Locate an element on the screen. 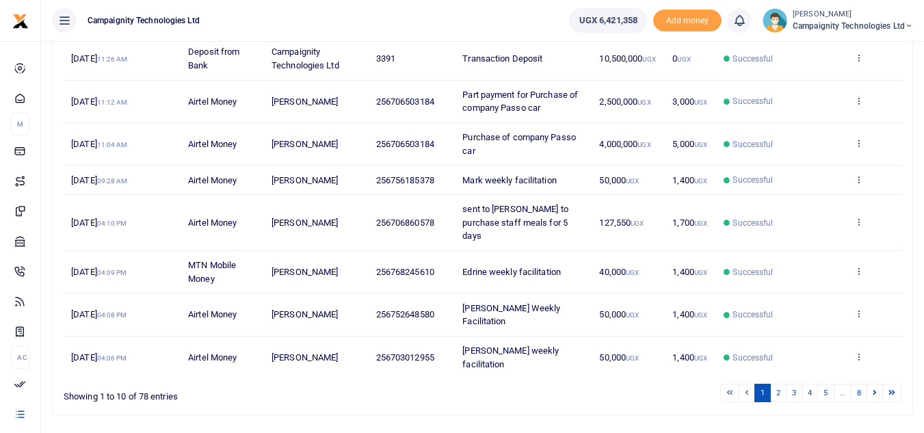  a: 5 is located at coordinates (826, 393).